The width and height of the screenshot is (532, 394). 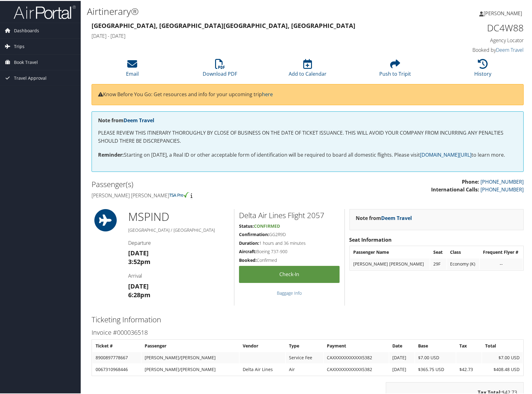 I want to click on img: airportal-logo.png, so click(x=44, y=11).